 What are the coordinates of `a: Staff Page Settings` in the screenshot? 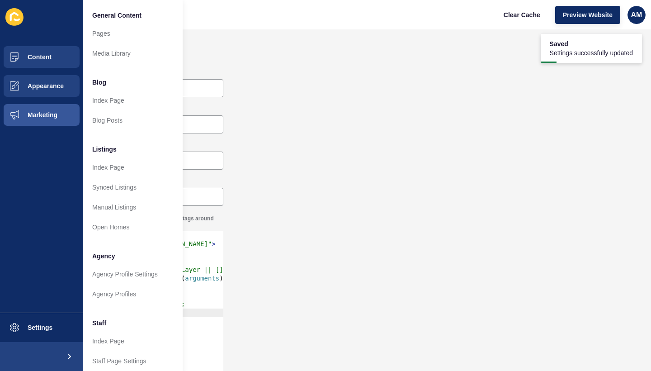 It's located at (133, 361).